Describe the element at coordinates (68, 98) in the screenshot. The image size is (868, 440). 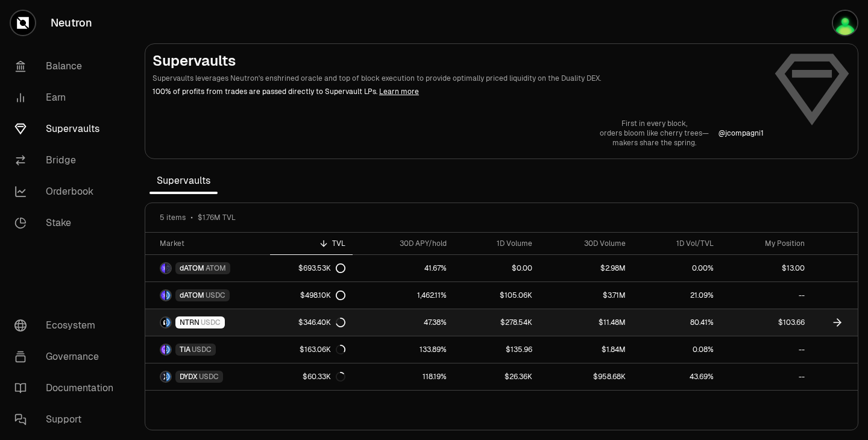
I see `a: Earn` at that location.